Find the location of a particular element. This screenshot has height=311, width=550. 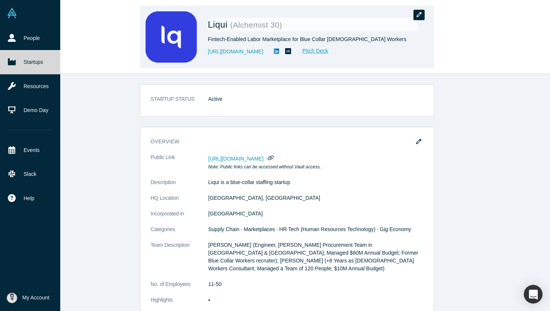

img: Manuel de Arberas's Account is located at coordinates (12, 298).